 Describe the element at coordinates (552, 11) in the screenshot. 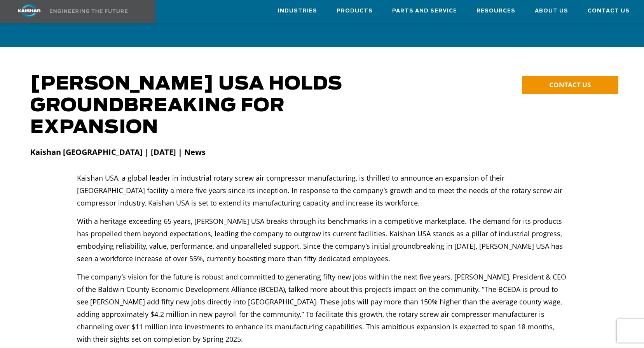

I see `a: About Us` at that location.